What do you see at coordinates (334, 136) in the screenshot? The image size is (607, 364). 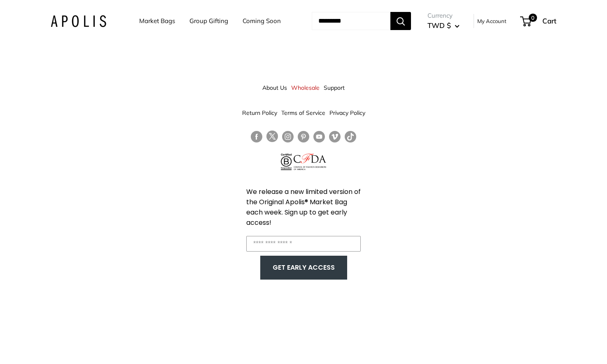 I see `a: Follow us on Vimeo` at bounding box center [334, 136].